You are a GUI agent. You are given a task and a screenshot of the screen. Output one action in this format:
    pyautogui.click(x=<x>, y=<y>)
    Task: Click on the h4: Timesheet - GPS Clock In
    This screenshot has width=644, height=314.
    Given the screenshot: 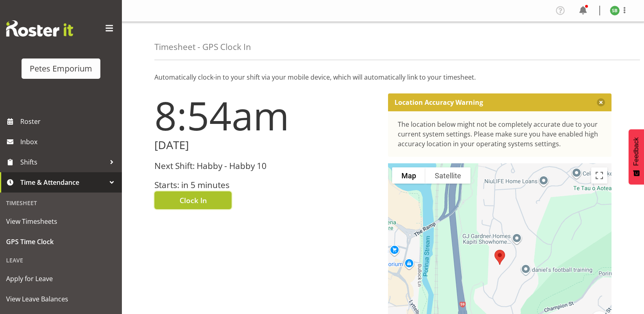 What is the action you would take?
    pyautogui.click(x=203, y=47)
    